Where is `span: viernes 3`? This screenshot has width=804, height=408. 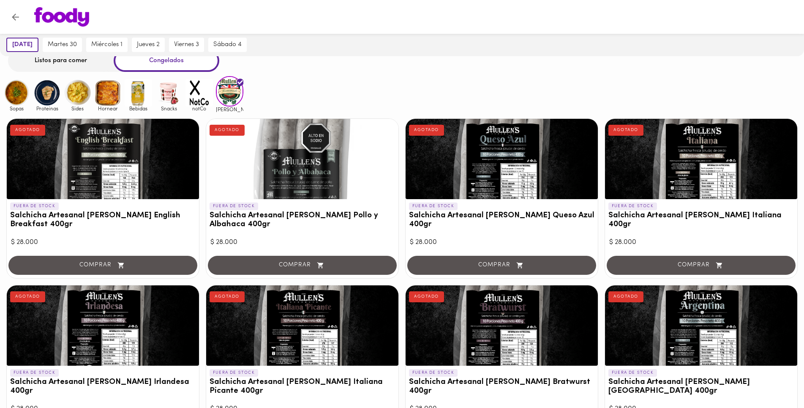 span: viernes 3 is located at coordinates (186, 45).